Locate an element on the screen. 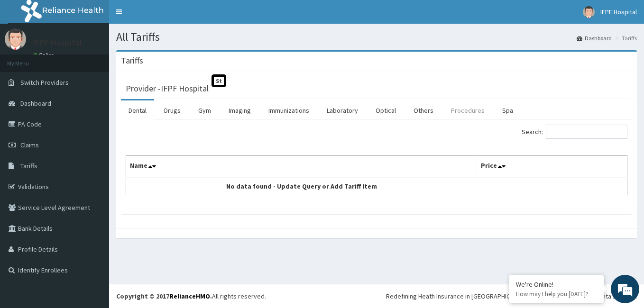  a: Gym is located at coordinates (204, 111).